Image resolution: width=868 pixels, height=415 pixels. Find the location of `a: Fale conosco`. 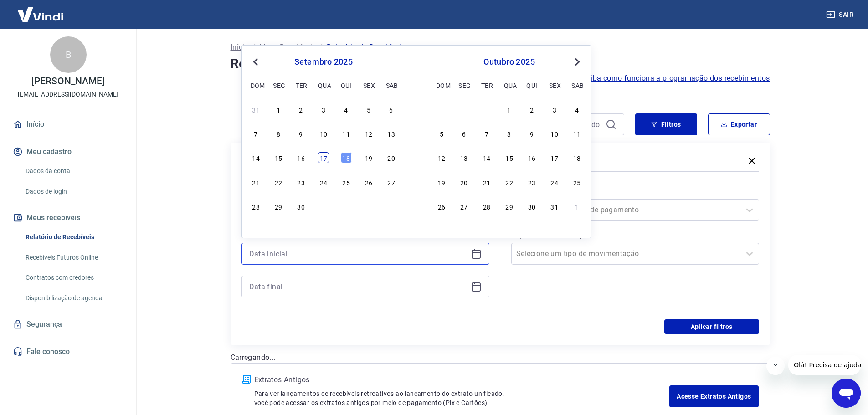

a: Fale conosco is located at coordinates (68, 352).